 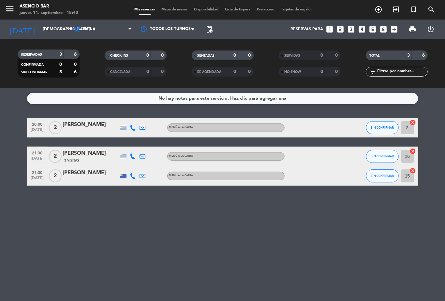 What do you see at coordinates (209, 72) in the screenshot?
I see `span: RE AGENDADA` at bounding box center [209, 72].